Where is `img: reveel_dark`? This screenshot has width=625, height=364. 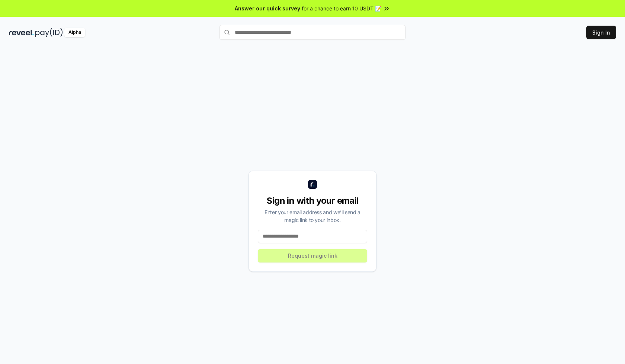
img: reveel_dark is located at coordinates (21, 32).